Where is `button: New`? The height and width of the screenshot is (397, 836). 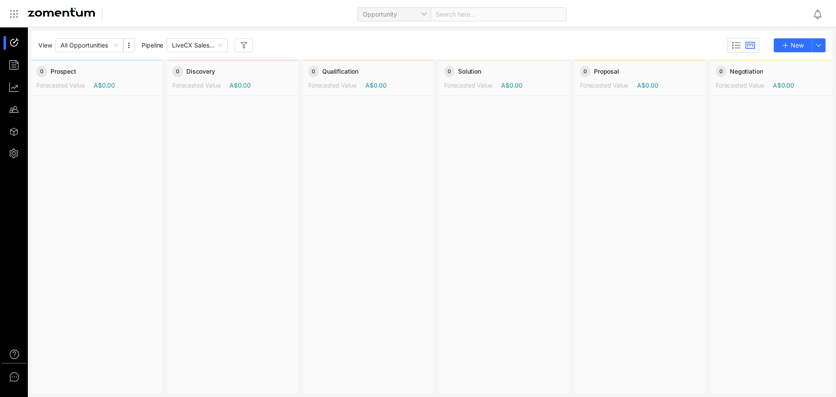
button: New is located at coordinates (793, 45).